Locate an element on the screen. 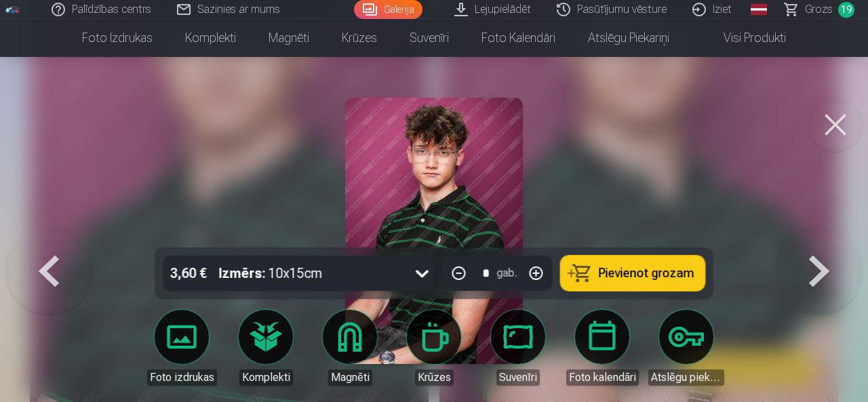 The width and height of the screenshot is (868, 402). div: 3,60 € is located at coordinates (188, 273).